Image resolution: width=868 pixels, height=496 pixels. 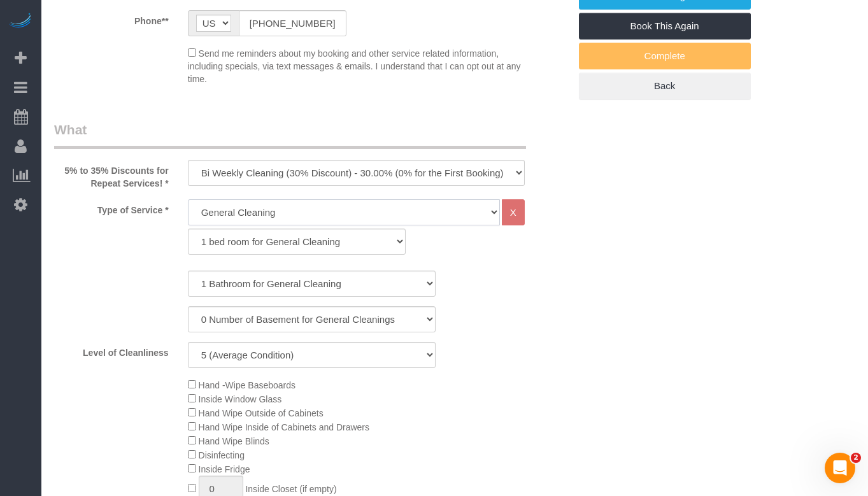 What do you see at coordinates (262, 413) in the screenshot?
I see `span: Hand Wipe Outside of Cabinets` at bounding box center [262, 413].